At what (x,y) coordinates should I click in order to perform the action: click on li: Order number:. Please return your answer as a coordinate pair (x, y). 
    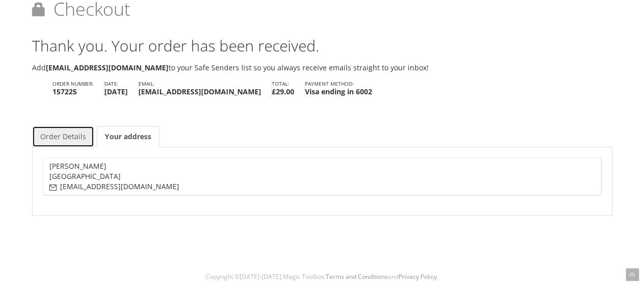
    Looking at the image, I should click on (79, 88).